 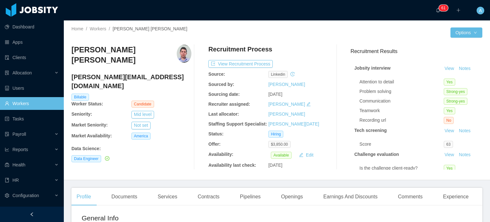 What do you see at coordinates (306, 155) in the screenshot?
I see `button: icon: editEdit` at bounding box center [306, 155].